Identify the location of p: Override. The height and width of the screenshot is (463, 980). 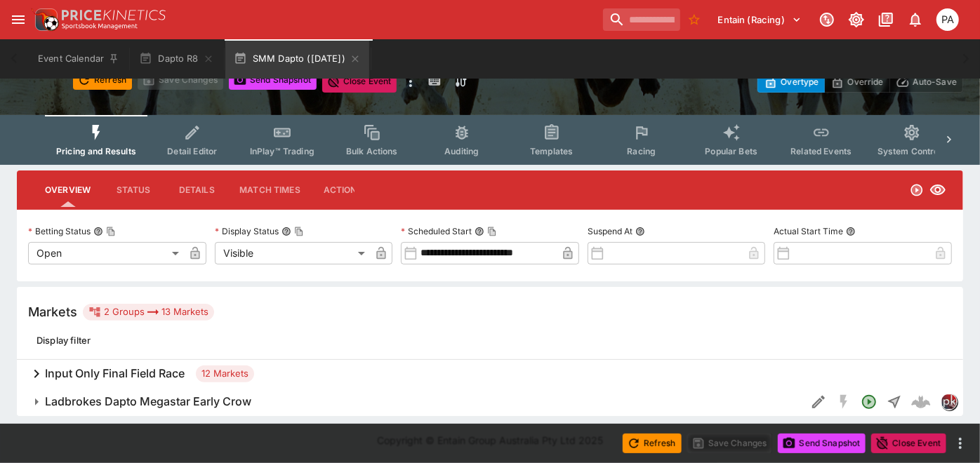
(865, 81).